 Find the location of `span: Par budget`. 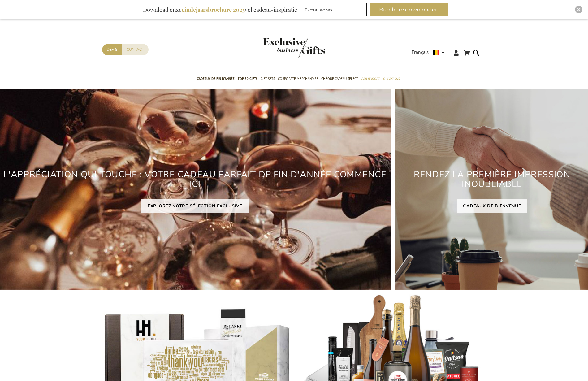

span: Par budget is located at coordinates (371, 79).